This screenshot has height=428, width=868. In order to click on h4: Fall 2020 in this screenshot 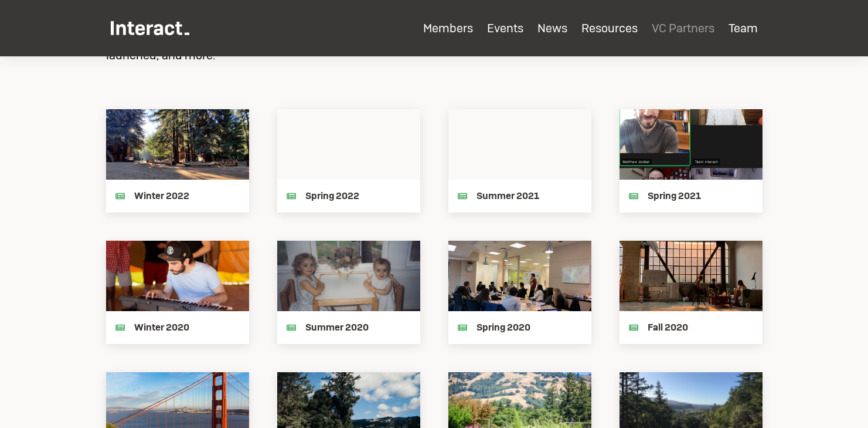, I will do `click(668, 327)`.